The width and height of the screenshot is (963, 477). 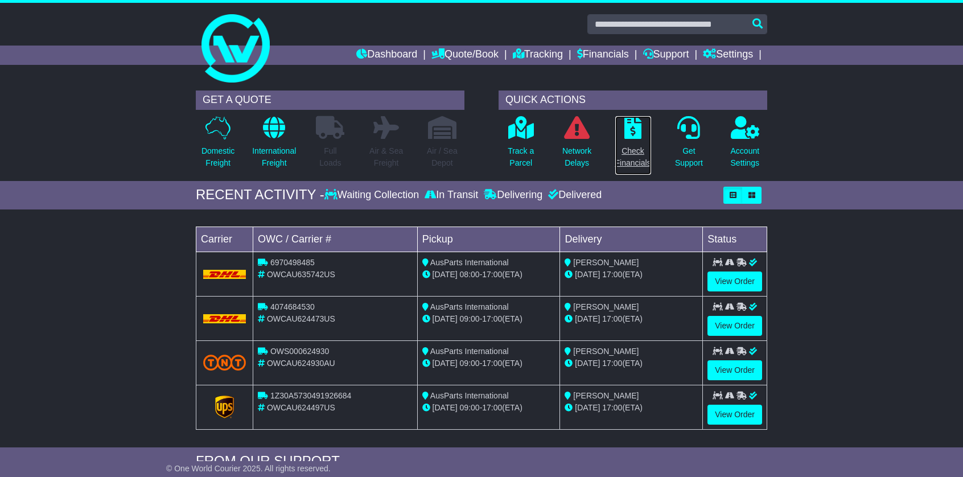 What do you see at coordinates (248, 468) in the screenshot?
I see `span: © One World Courier 2025. All rights reserved.` at bounding box center [248, 468].